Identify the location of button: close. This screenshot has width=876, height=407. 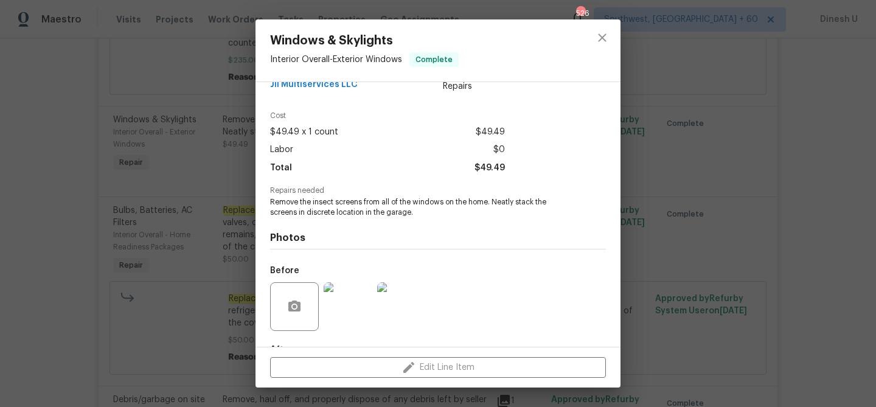
(602, 38).